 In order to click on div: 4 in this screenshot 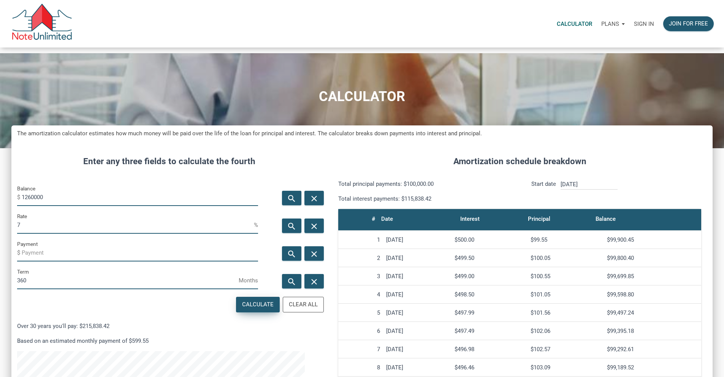, I will do `click(361, 294)`.